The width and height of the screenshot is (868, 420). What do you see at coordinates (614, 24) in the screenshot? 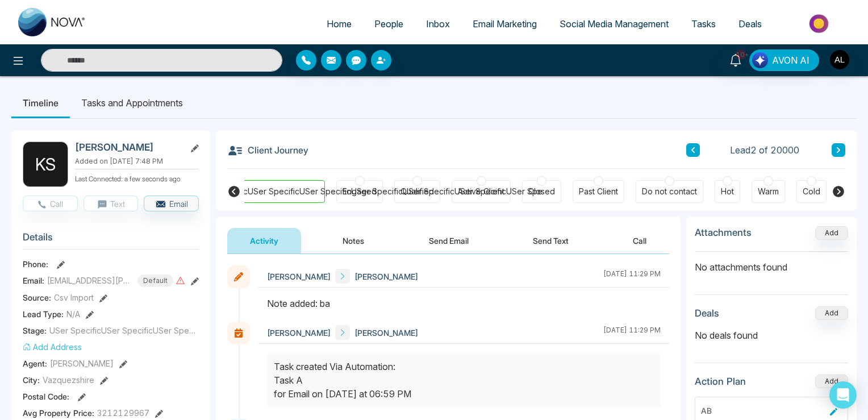
I see `a: Social Media Management` at bounding box center [614, 24].